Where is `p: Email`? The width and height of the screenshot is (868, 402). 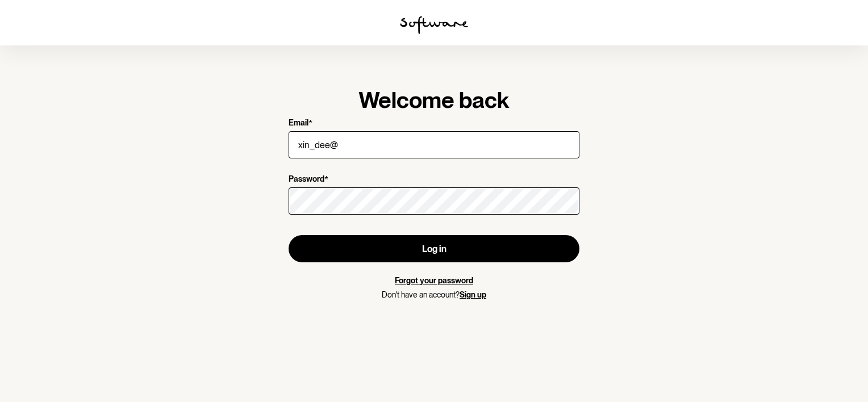
p: Email is located at coordinates (298, 124).